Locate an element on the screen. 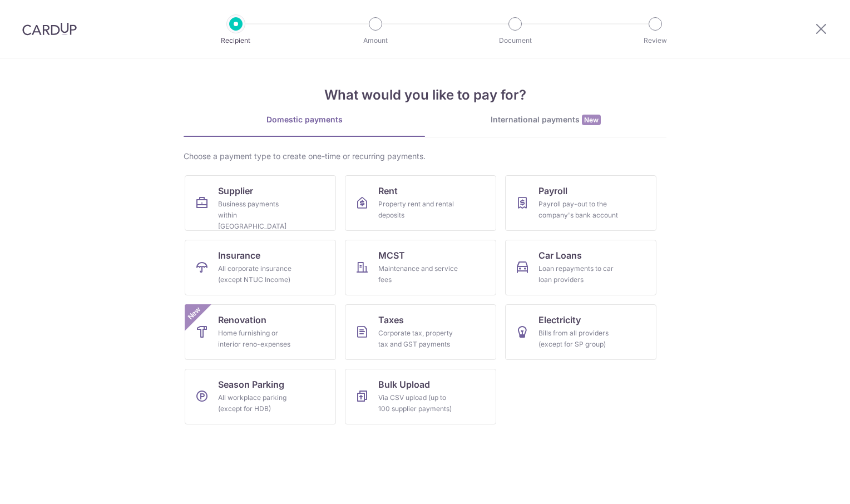  img: CardUp is located at coordinates (50, 29).